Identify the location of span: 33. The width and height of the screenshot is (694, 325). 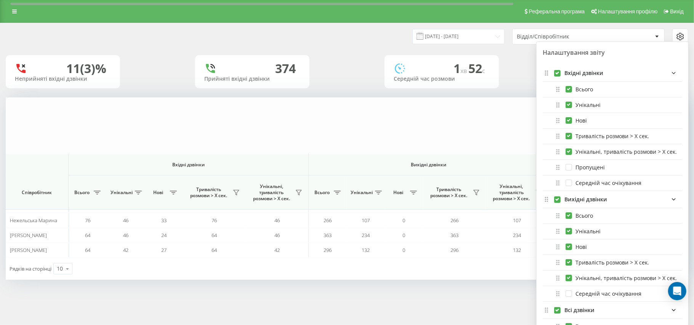
(164, 221).